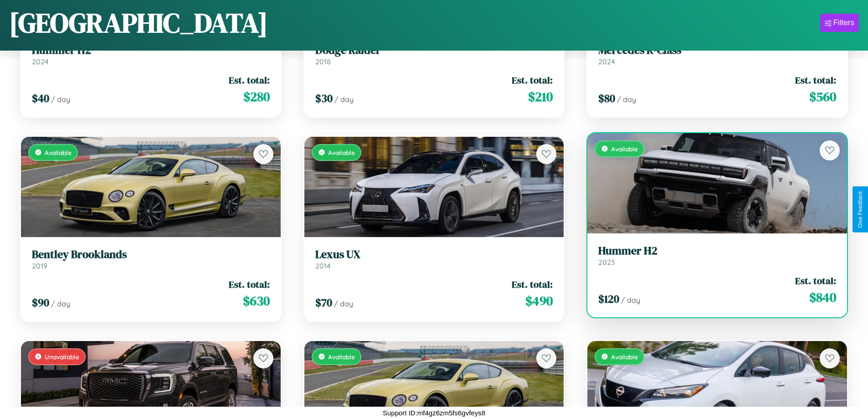  Describe the element at coordinates (861, 210) in the screenshot. I see `div: Give Feedback` at that location.